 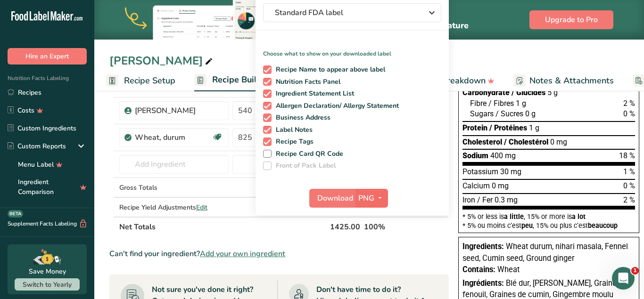 What do you see at coordinates (47, 271) in the screenshot?
I see `div: Save Money` at bounding box center [47, 271].